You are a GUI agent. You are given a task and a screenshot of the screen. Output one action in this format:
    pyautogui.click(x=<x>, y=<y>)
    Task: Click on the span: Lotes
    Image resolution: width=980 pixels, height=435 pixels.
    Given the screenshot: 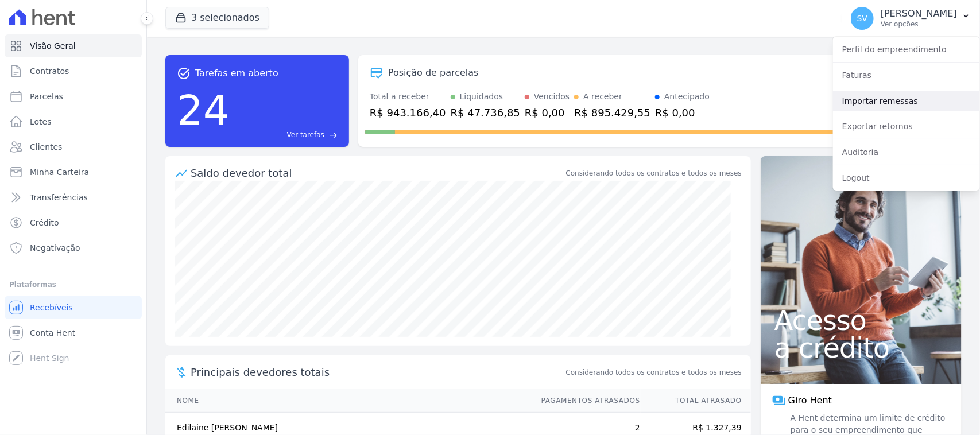 What is the action you would take?
    pyautogui.click(x=41, y=121)
    